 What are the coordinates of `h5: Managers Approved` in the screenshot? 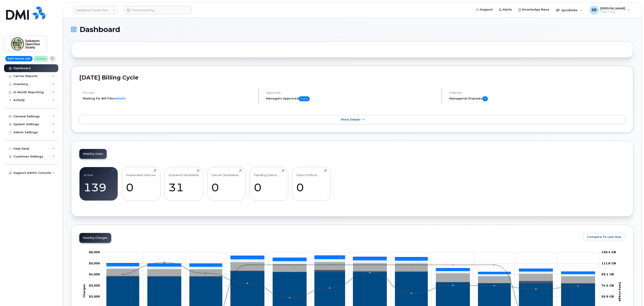 It's located at (352, 99).